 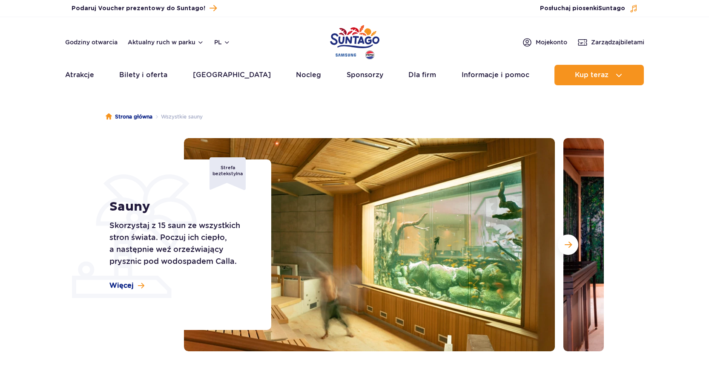 What do you see at coordinates (308, 75) in the screenshot?
I see `a: Nocleg` at bounding box center [308, 75].